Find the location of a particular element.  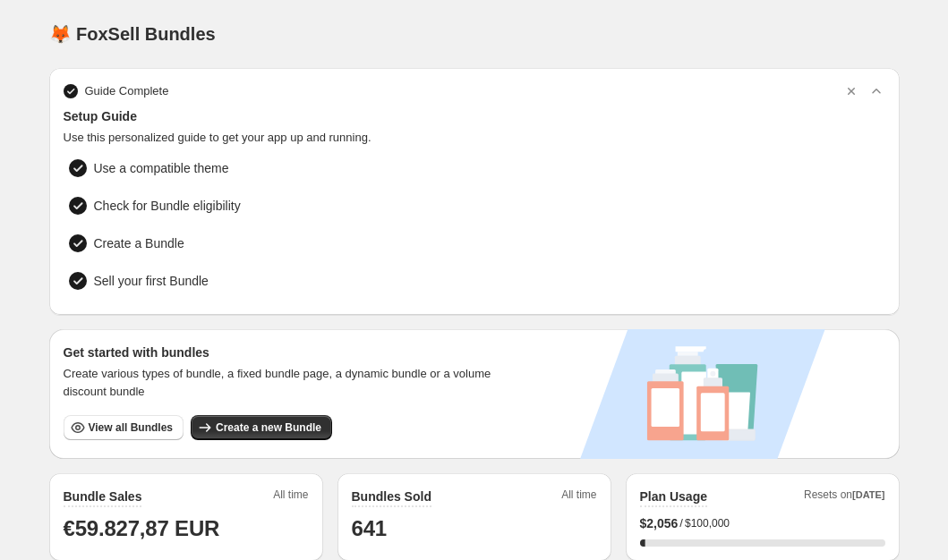

span: Resets on is located at coordinates (845, 498).